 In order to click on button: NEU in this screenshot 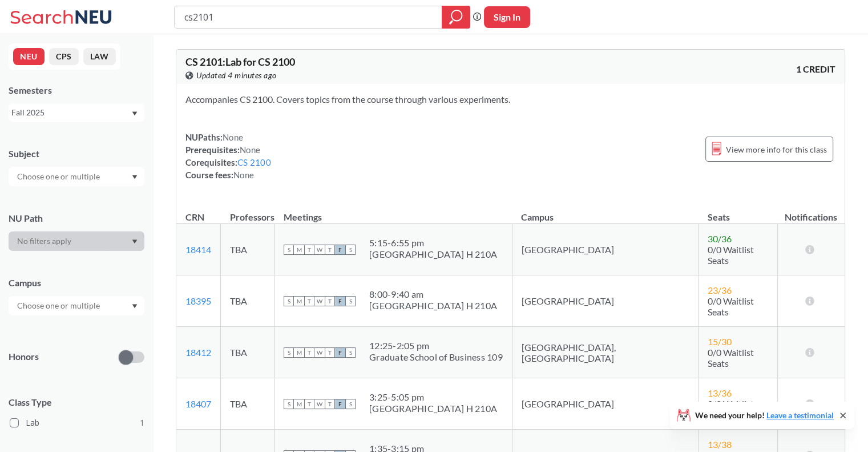, I will do `click(28, 57)`.